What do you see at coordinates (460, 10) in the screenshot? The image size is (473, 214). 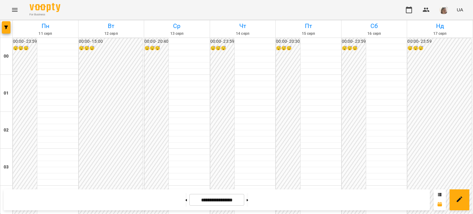 I see `button: UA` at bounding box center [460, 10].